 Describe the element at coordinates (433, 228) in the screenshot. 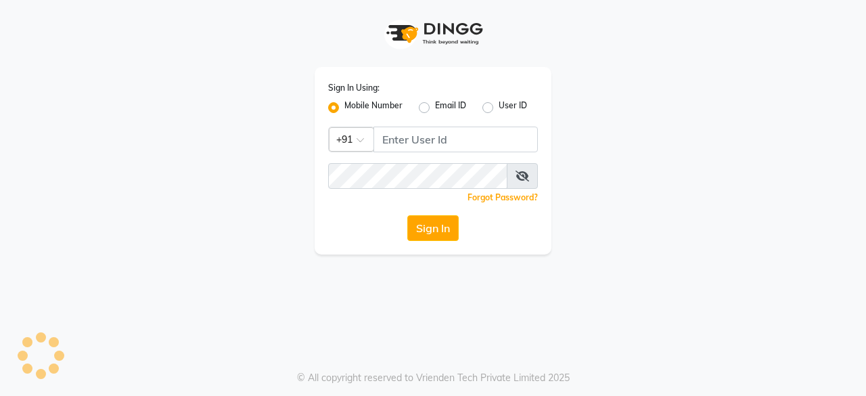

I see `button: Sign In` at that location.